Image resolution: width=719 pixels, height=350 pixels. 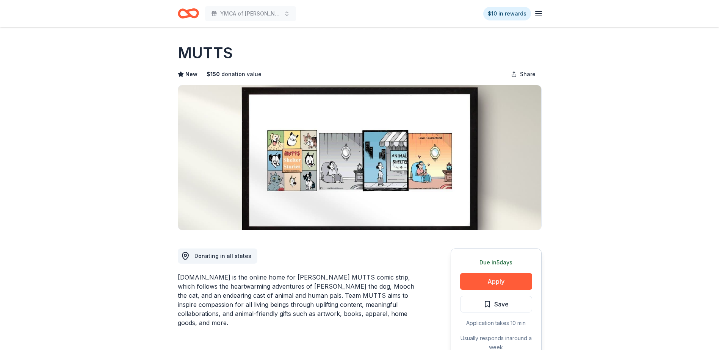 I want to click on button: Apply, so click(x=496, y=282).